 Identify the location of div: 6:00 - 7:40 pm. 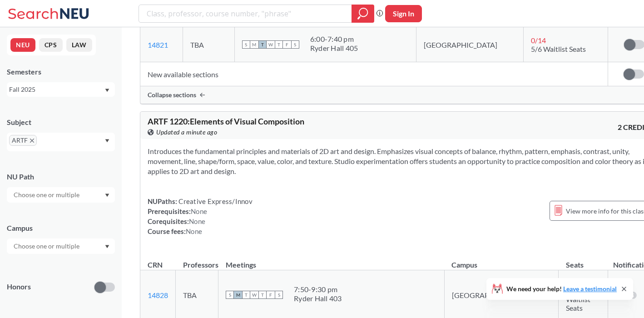
(335, 39).